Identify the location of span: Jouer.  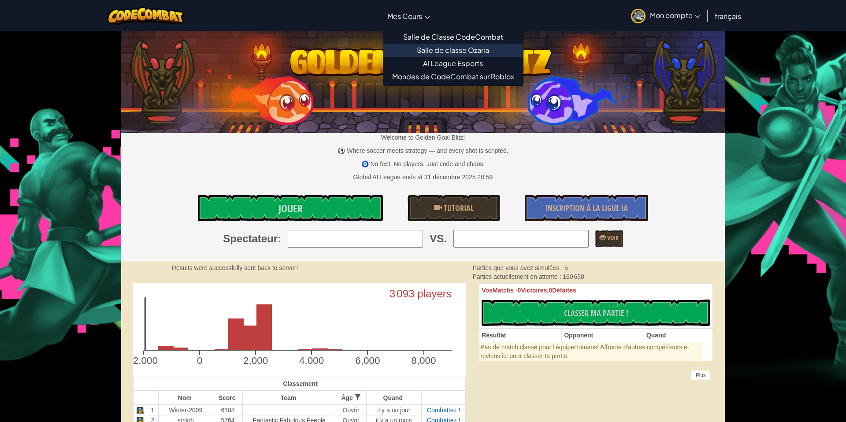
(290, 208).